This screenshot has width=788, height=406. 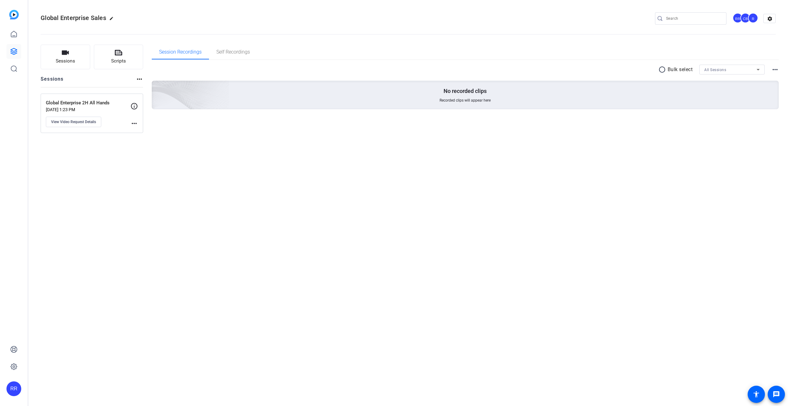 I want to click on p: No recorded clips, so click(x=465, y=91).